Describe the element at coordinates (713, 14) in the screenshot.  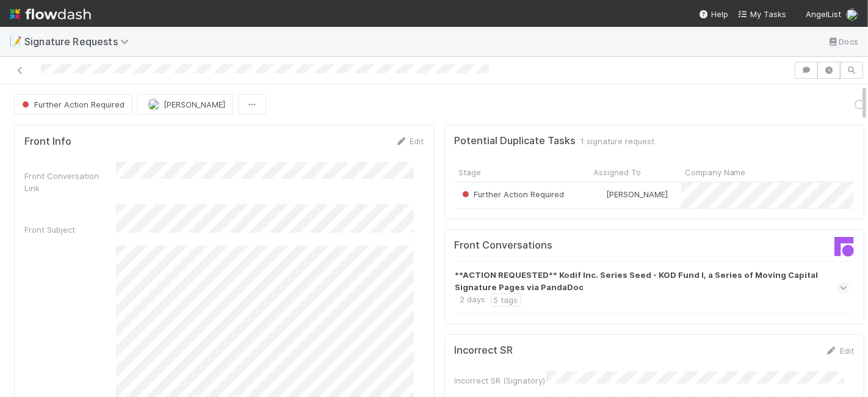
I see `div: Help` at that location.